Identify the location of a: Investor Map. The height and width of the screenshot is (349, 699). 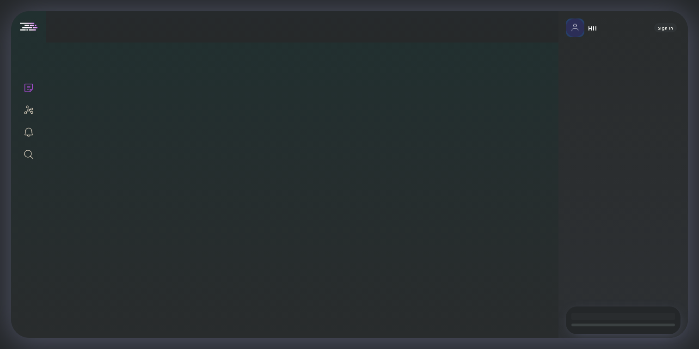
(28, 109).